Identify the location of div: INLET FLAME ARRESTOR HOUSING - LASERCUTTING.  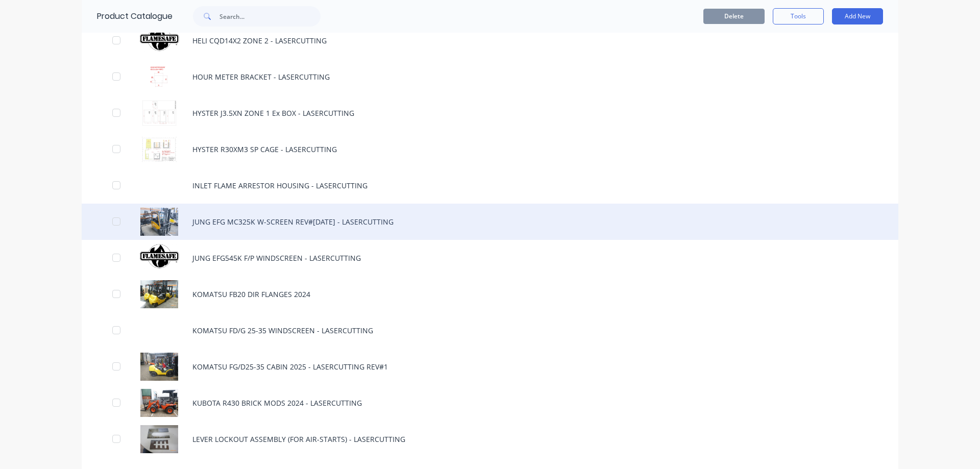
(490, 186).